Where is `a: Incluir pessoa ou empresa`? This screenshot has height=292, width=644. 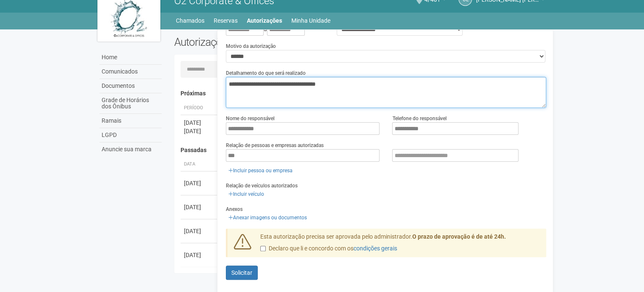
a: Incluir pessoa ou empresa is located at coordinates (260, 170).